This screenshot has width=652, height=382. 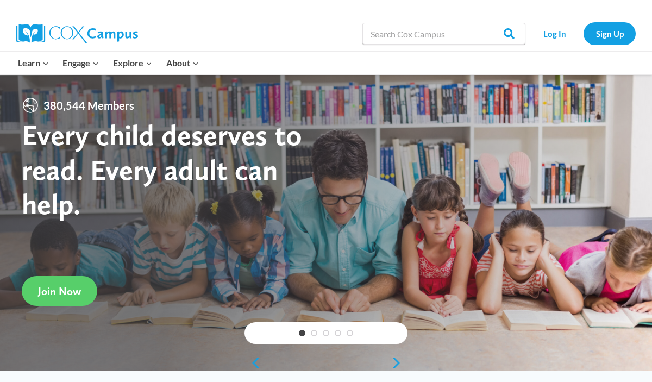 What do you see at coordinates (162, 169) in the screenshot?
I see `strong: Every child deserves to read. Every adult can help.` at bounding box center [162, 169].